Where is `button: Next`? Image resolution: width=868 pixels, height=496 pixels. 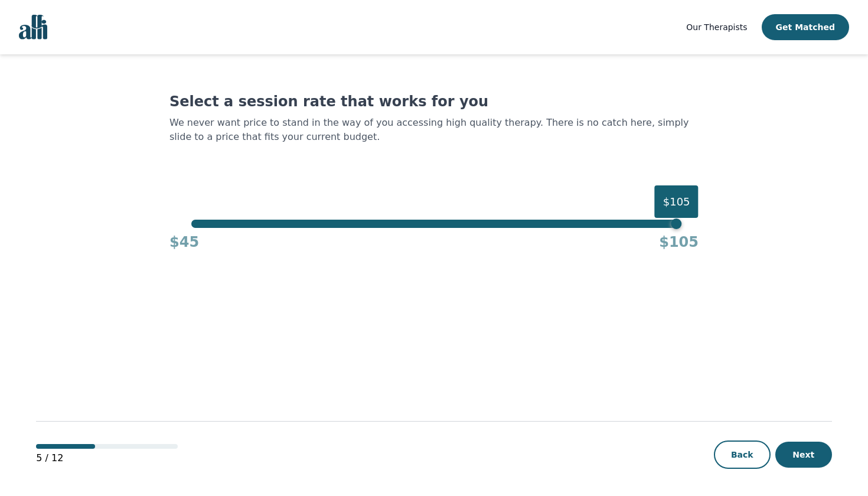 button: Next is located at coordinates (803, 455).